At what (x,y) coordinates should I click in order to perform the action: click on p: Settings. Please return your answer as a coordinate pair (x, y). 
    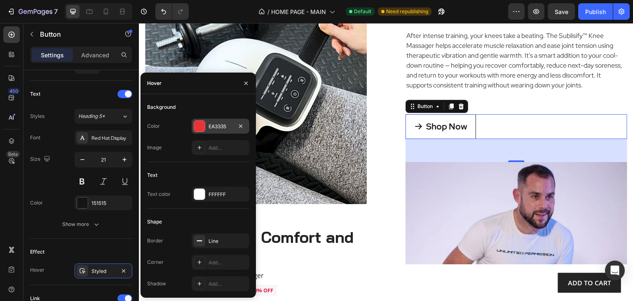
    Looking at the image, I should click on (52, 55).